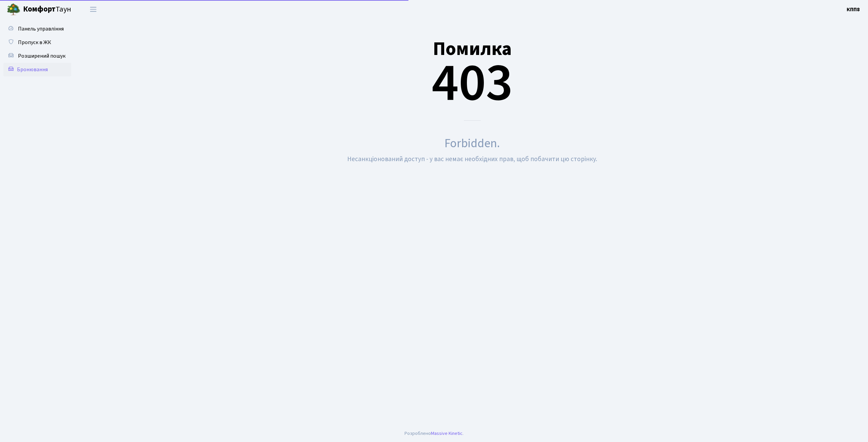 The image size is (868, 442). I want to click on img: logo.png, so click(13, 10).